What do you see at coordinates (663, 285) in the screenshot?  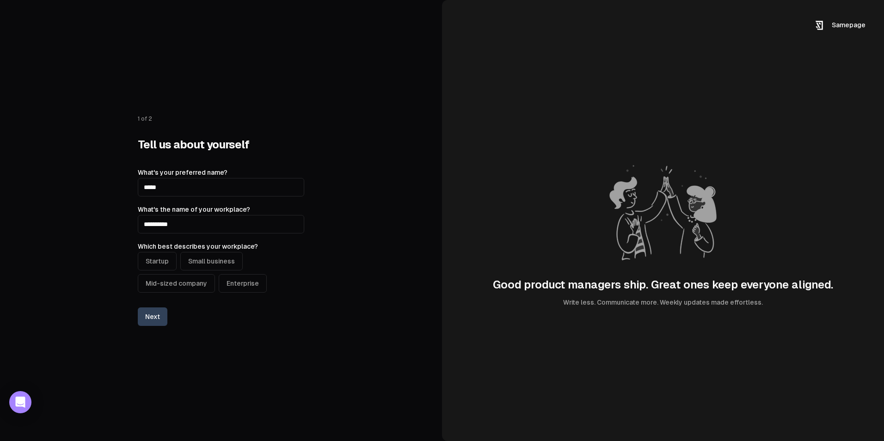 I see `div: Good product managers ship. Great ones keep everyone aligned.` at bounding box center [663, 285].